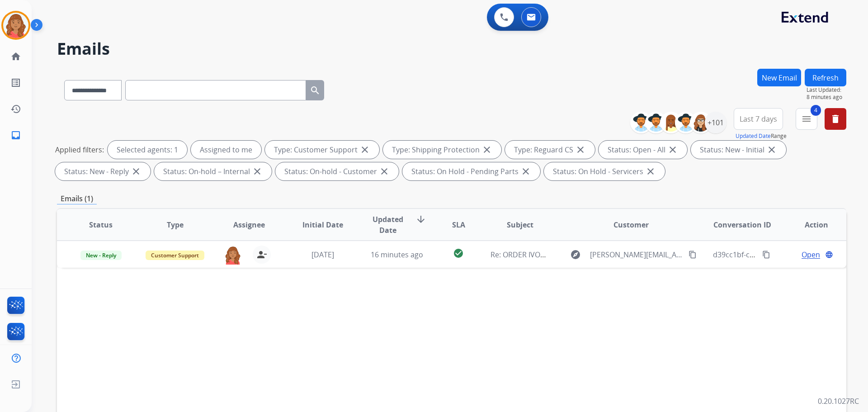 The width and height of the screenshot is (868, 412). I want to click on div: Status: New - Reply, so click(103, 171).